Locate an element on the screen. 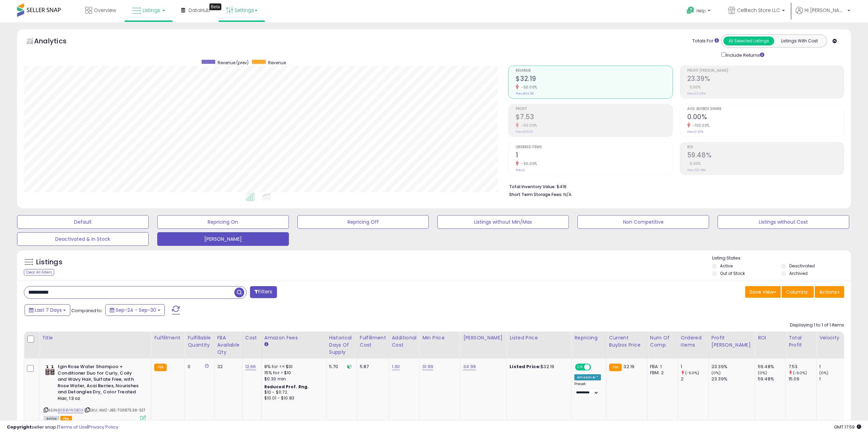 The height and width of the screenshot is (434, 868). b: Total Inventory Value: is located at coordinates (533, 186).